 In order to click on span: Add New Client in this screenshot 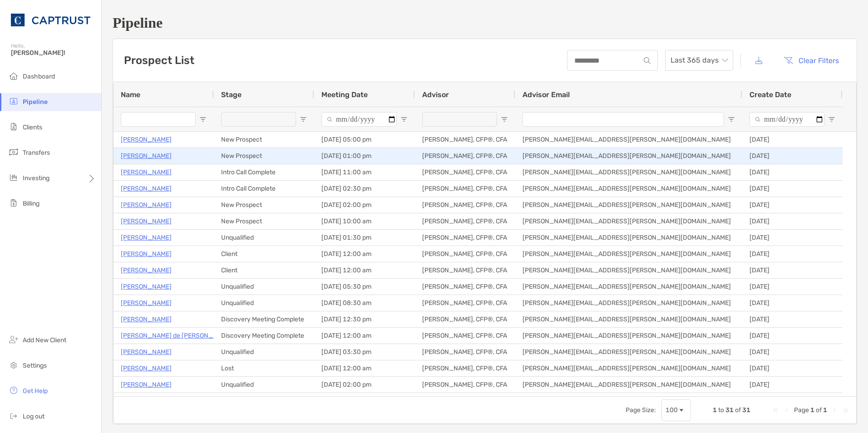, I will do `click(45, 340)`.